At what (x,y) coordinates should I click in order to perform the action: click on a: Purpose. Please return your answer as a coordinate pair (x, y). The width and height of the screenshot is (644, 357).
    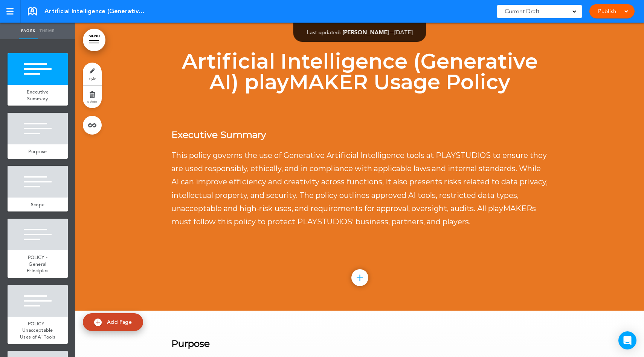
    Looking at the image, I should click on (38, 152).